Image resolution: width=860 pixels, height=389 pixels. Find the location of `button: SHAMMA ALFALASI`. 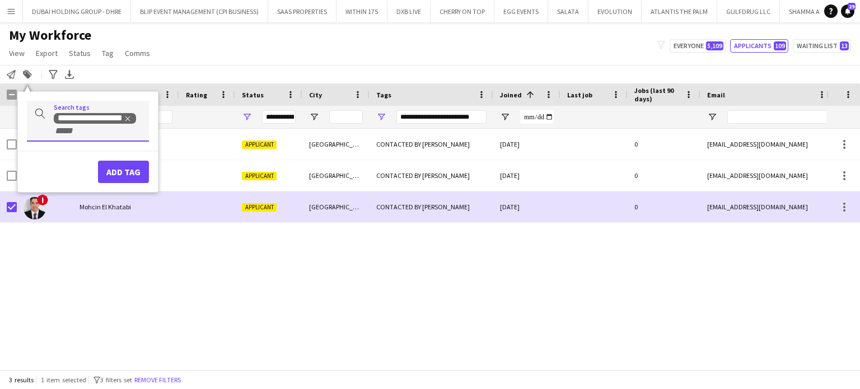

button: SHAMMA ALFALASI is located at coordinates (816, 11).